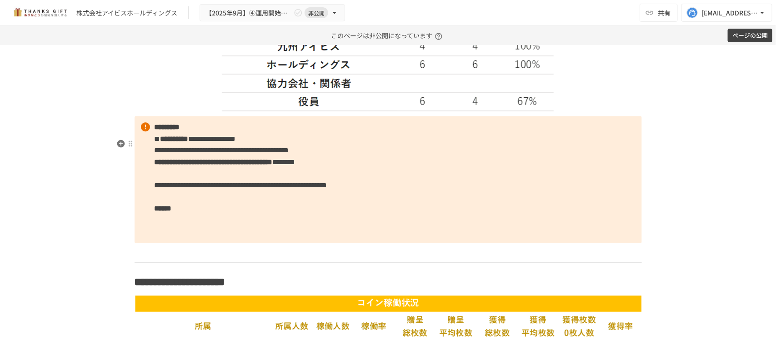  Describe the element at coordinates (750, 35) in the screenshot. I see `button: ページの公開` at that location.